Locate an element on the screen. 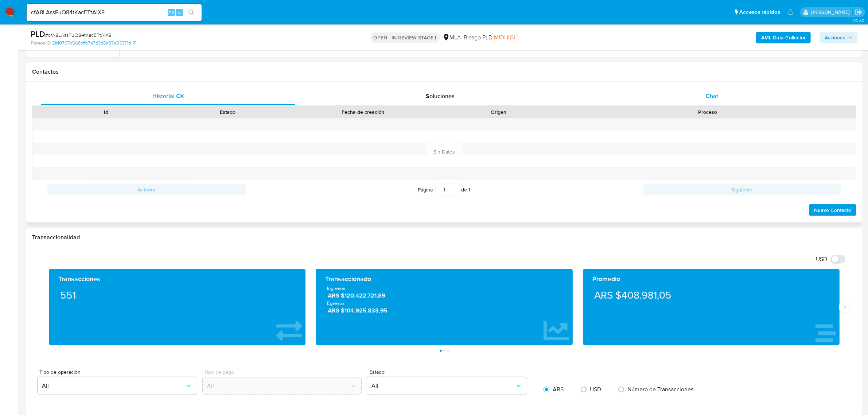 The width and height of the screenshot is (868, 415). div: Proceso is located at coordinates (708, 112).